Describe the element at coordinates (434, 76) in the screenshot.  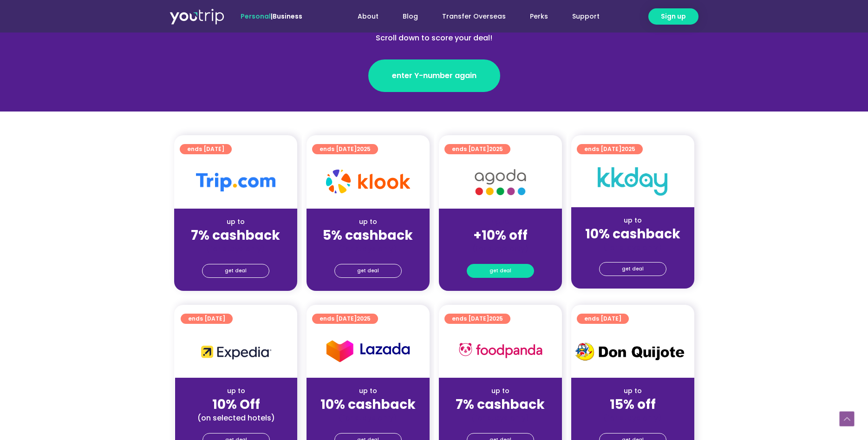
I see `a: enter Y-number again` at that location.